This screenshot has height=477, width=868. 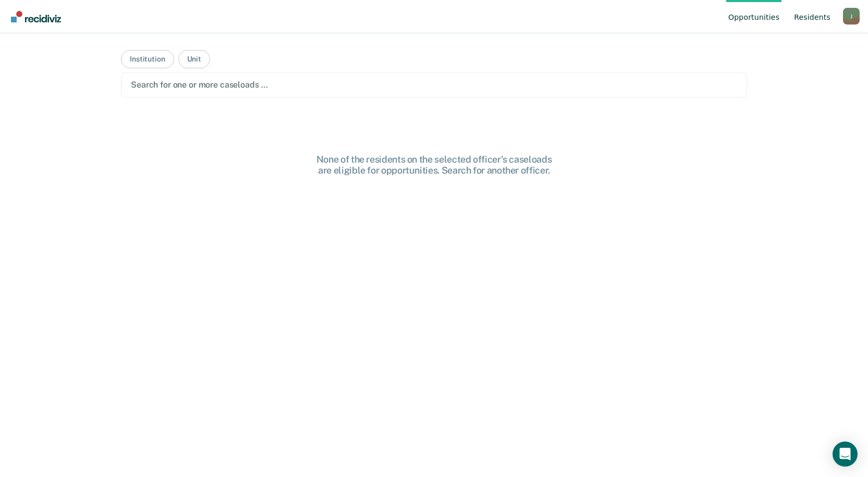 What do you see at coordinates (851, 16) in the screenshot?
I see `button: Profile dropdown button` at bounding box center [851, 16].